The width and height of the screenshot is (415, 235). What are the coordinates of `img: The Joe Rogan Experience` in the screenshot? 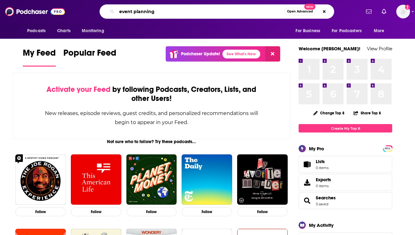 It's located at (41, 179).